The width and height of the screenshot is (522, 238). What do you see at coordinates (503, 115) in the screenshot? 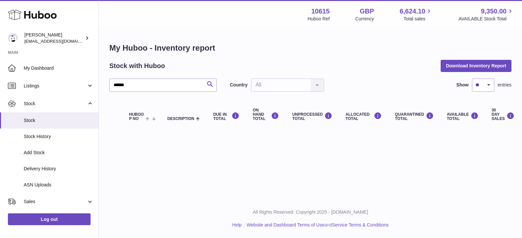
I see `div: 30 DAY SALES` at bounding box center [503, 115].